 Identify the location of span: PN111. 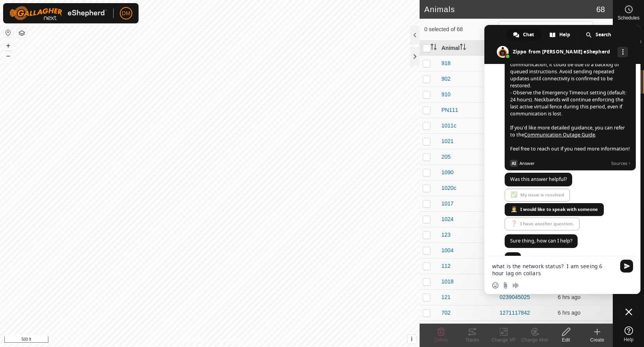
(450, 110).